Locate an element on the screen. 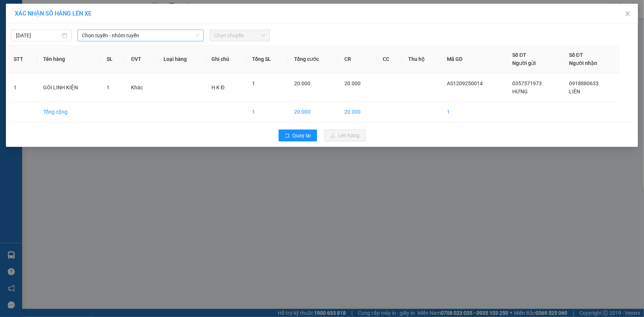 The height and width of the screenshot is (317, 644). th: CR is located at coordinates (357, 59).